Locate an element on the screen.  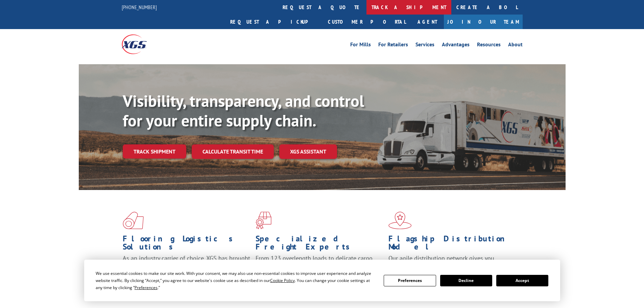
button: Preferences is located at coordinates (410, 281).